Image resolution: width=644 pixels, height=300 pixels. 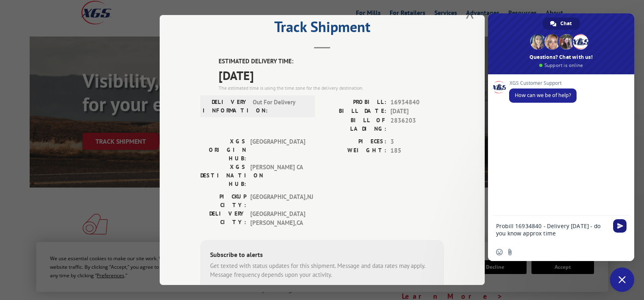 What do you see at coordinates (223, 219) in the screenshot?
I see `label: DELIVERY CITY:` at bounding box center [223, 219].